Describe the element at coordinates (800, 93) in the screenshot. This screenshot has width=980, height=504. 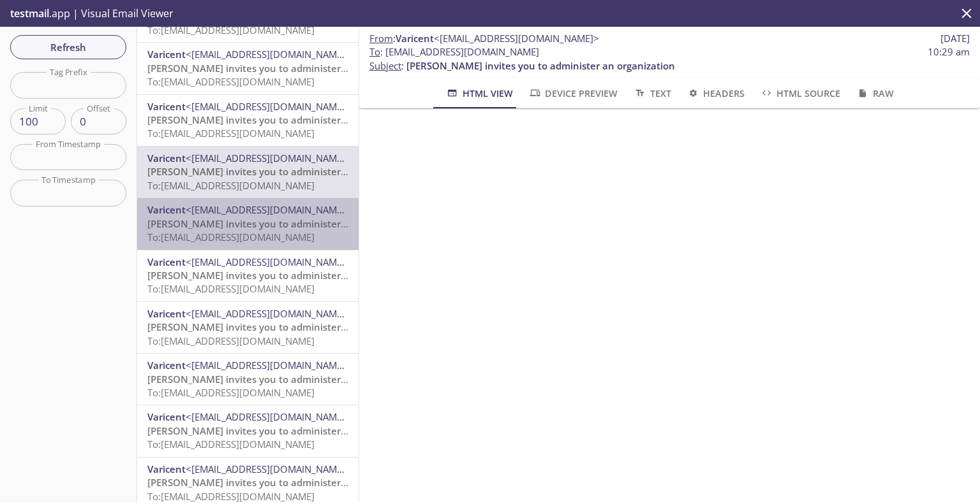
I see `span: HTML Source` at that location.